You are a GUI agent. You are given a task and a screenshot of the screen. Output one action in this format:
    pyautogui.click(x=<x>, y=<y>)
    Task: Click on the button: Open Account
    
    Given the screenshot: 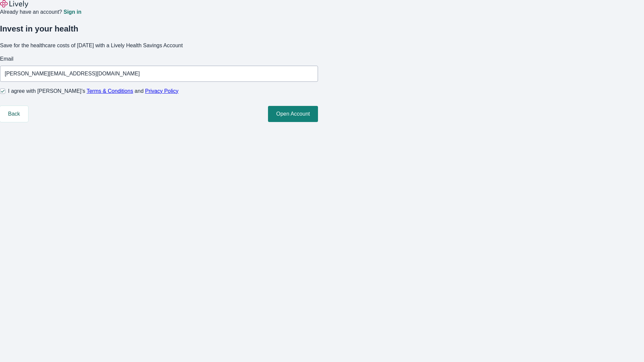 What is the action you would take?
    pyautogui.click(x=293, y=114)
    